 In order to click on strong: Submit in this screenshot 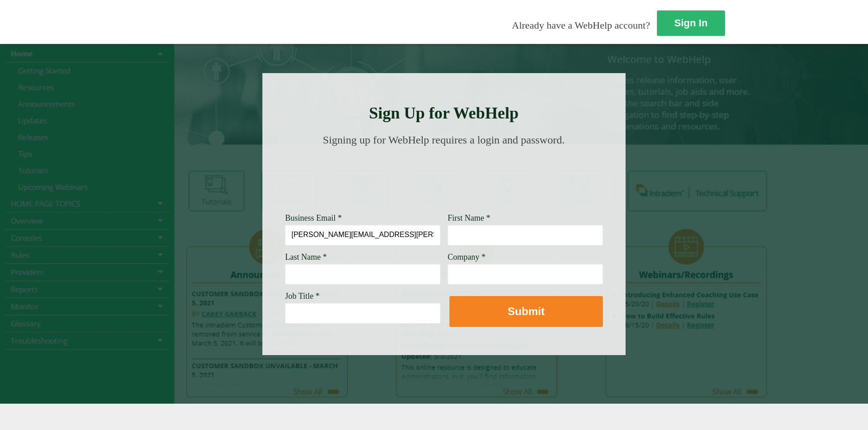, I will do `click(526, 311)`.